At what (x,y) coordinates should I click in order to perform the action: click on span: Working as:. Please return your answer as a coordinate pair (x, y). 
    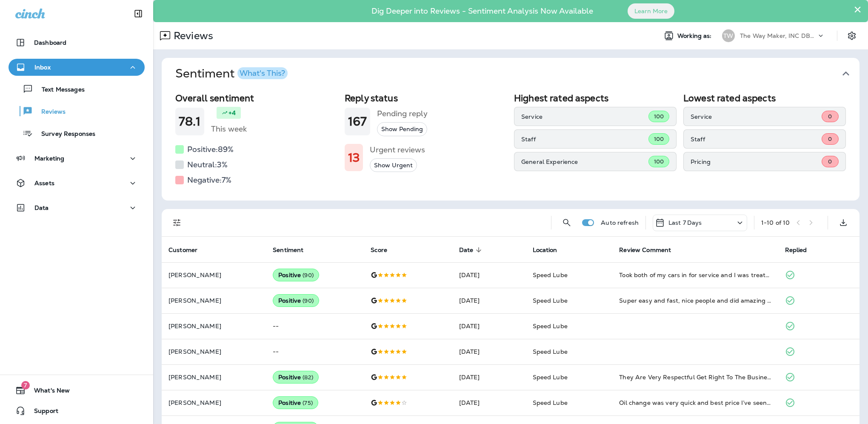
    Looking at the image, I should click on (695, 36).